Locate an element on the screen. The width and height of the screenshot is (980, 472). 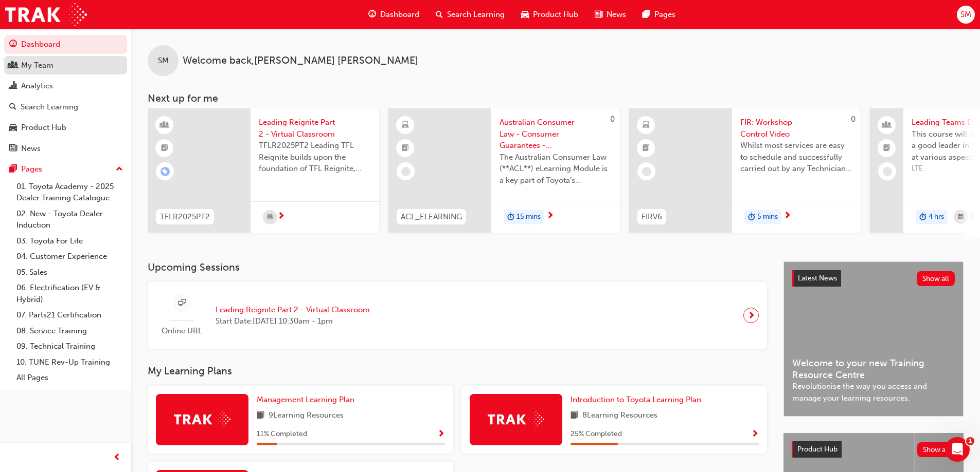
a: guage-iconDashboard is located at coordinates (394, 14).